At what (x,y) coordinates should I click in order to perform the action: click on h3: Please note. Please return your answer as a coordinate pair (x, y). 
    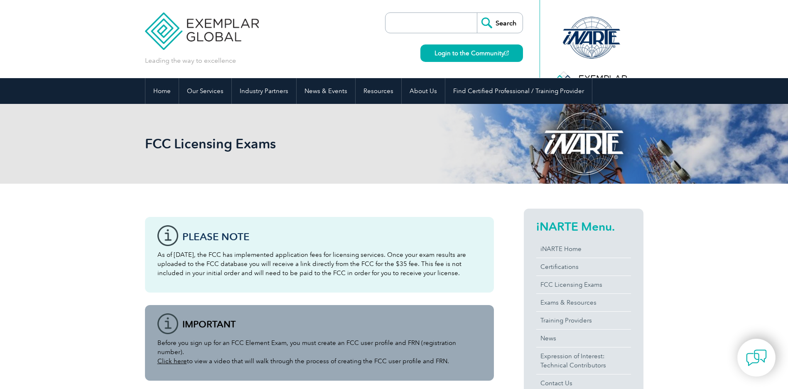
    Looking at the image, I should click on (332, 236).